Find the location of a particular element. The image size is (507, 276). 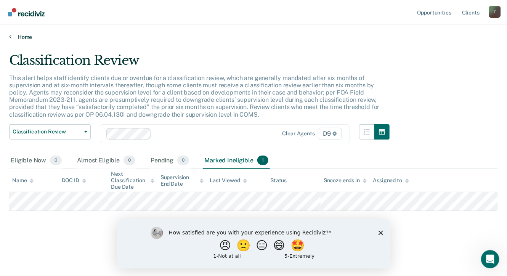

div: T is located at coordinates (495, 12).